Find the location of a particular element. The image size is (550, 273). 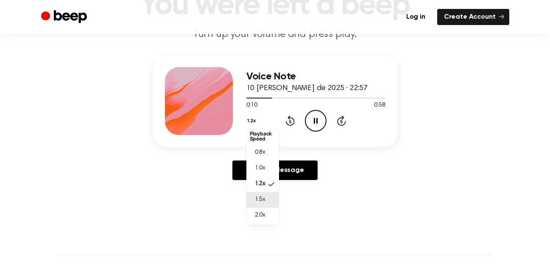

span: 1.0x is located at coordinates (260, 168).